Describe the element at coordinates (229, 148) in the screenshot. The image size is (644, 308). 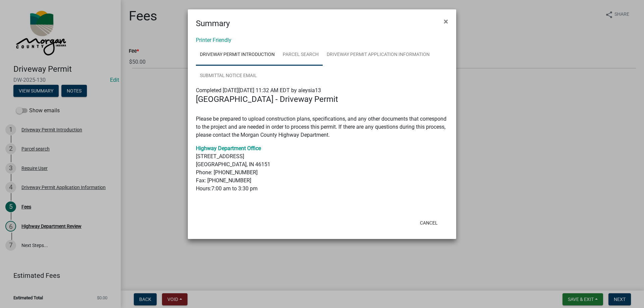
I see `a: Highway Department Office` at that location.